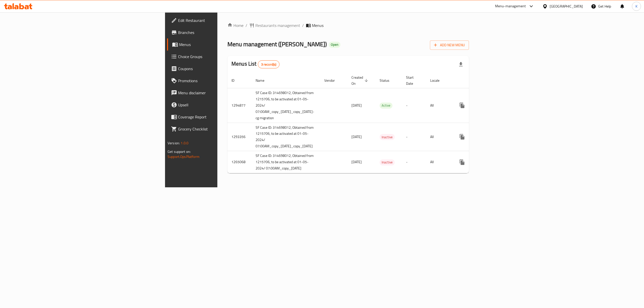  What do you see at coordinates (220, 32) in the screenshot?
I see `a: Branches` at bounding box center [220, 32].